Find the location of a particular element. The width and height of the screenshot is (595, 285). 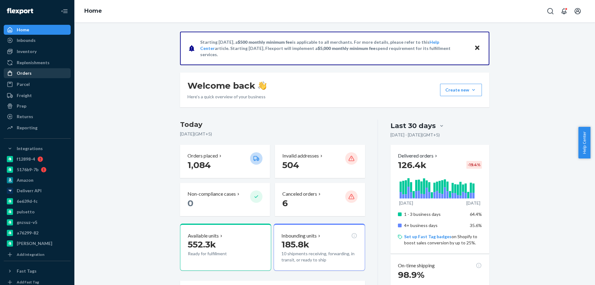

div: Fast Tags is located at coordinates (27, 271).